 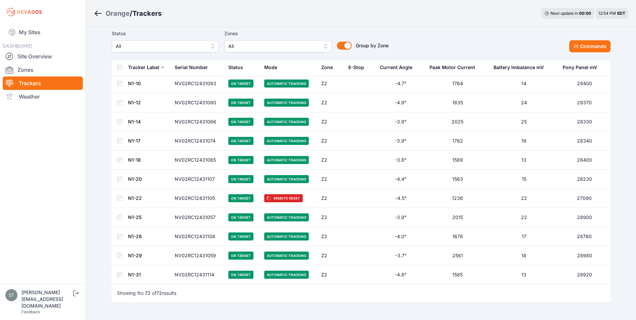 What do you see at coordinates (146, 67) in the screenshot?
I see `button: Tracker Label` at bounding box center [146, 67].